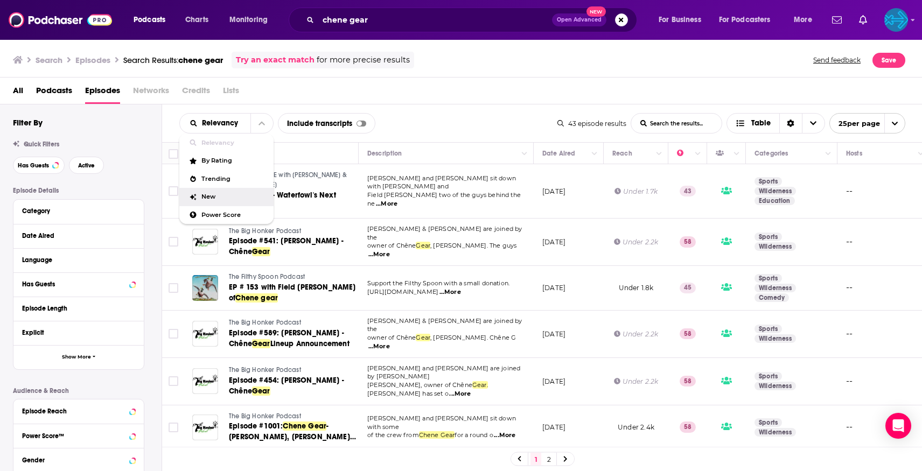 Image resolution: width=922 pixels, height=471 pixels. What do you see at coordinates (256, 298) in the screenshot?
I see `span: Chene gear` at bounding box center [256, 298].